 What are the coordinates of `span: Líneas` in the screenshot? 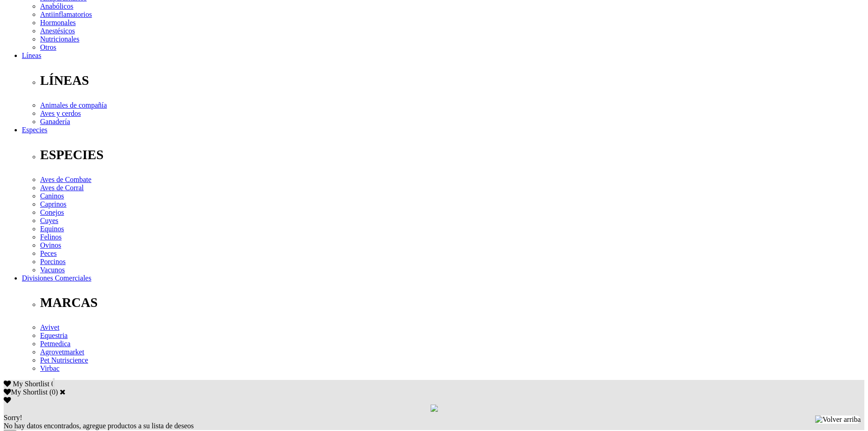 It's located at (31, 55).